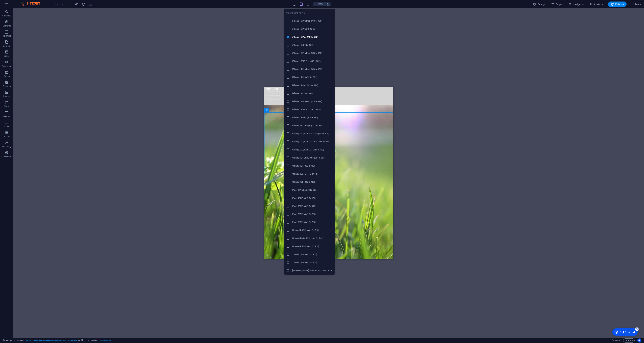 The height and width of the screenshot is (343, 644). Describe the element at coordinates (14, 5) in the screenshot. I see `div: Get Started 5 items remaining, 0% complete` at that location.